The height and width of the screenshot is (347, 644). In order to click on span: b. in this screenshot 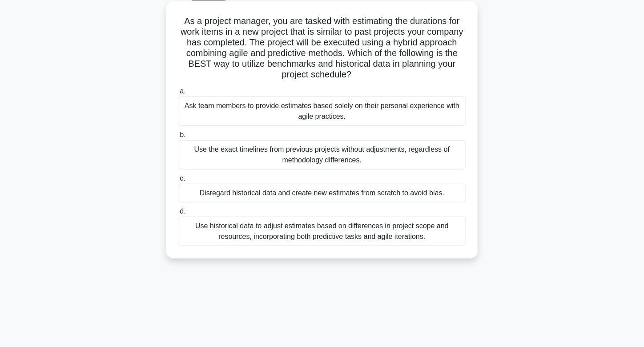, I will do `click(183, 135)`.